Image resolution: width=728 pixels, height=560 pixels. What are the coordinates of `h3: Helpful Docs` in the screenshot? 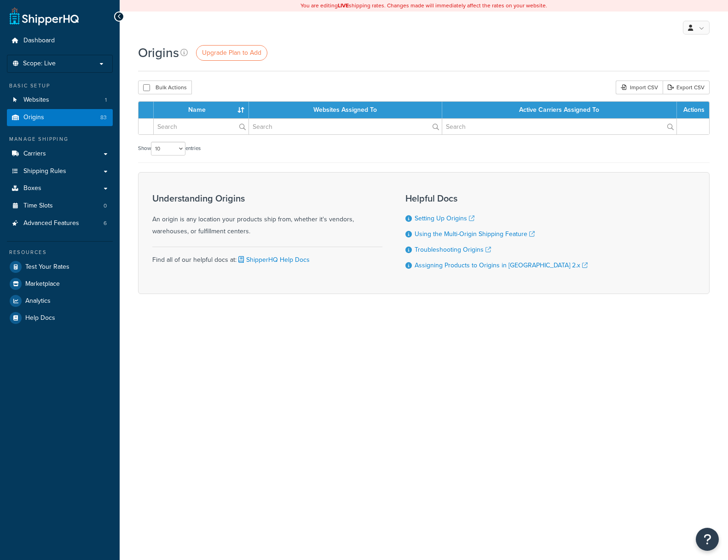 It's located at (497, 199).